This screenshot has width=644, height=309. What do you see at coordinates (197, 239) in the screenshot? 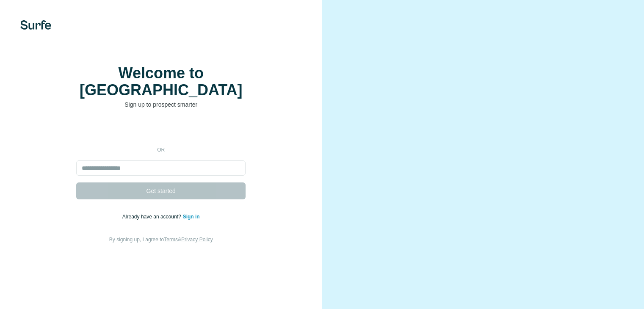
I see `a: Privacy Policy` at bounding box center [197, 239].